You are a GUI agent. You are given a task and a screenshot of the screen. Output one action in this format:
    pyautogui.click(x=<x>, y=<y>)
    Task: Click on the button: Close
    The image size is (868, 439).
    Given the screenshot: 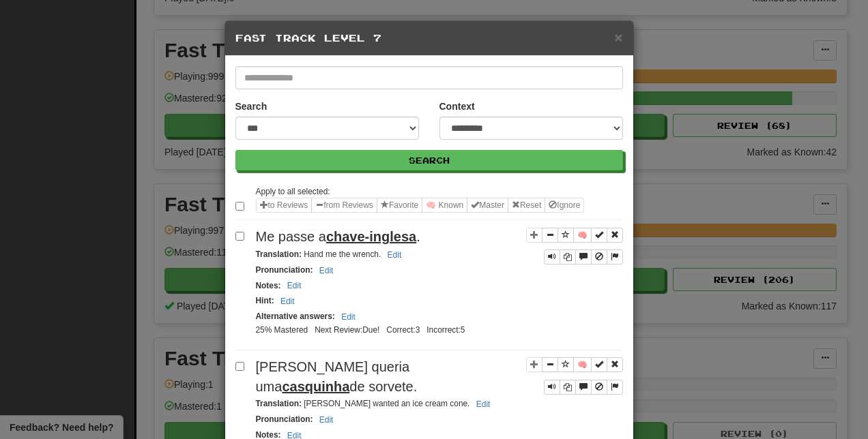 What is the action you would take?
    pyautogui.click(x=618, y=37)
    